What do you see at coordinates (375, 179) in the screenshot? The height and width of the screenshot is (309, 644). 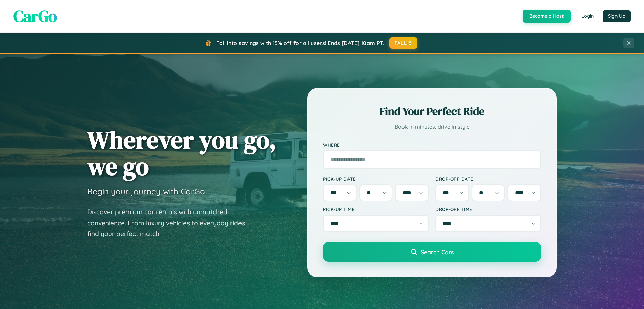 I see `label: Pick-up Date` at bounding box center [375, 179].